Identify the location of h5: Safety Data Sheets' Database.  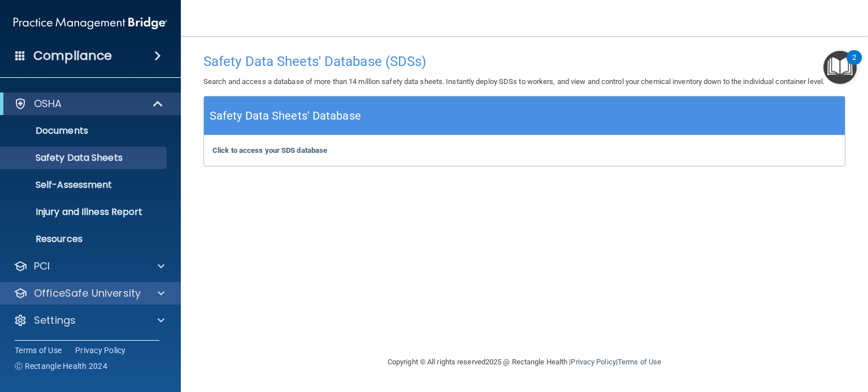
(285, 115).